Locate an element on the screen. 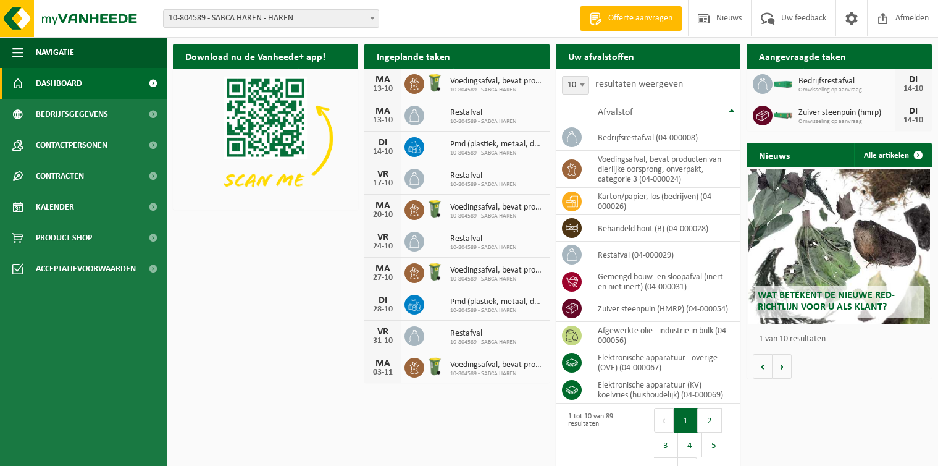  td: elektronische apparatuur (KV) koelvries (huishoudelijk) (04-000069) is located at coordinates (665, 390).